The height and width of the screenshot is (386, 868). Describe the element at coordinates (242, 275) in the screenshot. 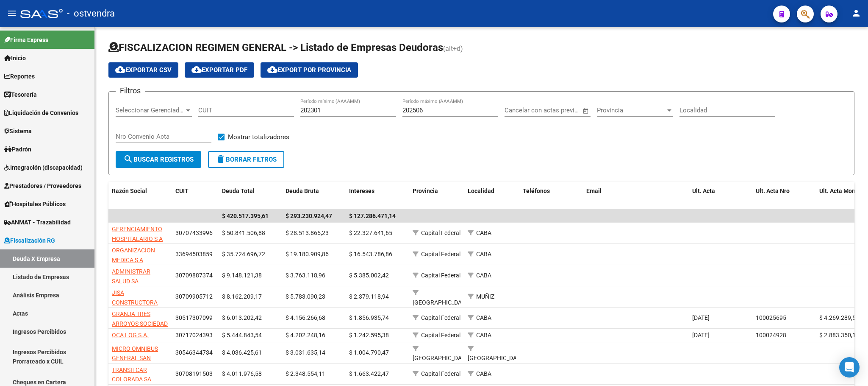

I see `span: $ 9.148.121,38` at that location.